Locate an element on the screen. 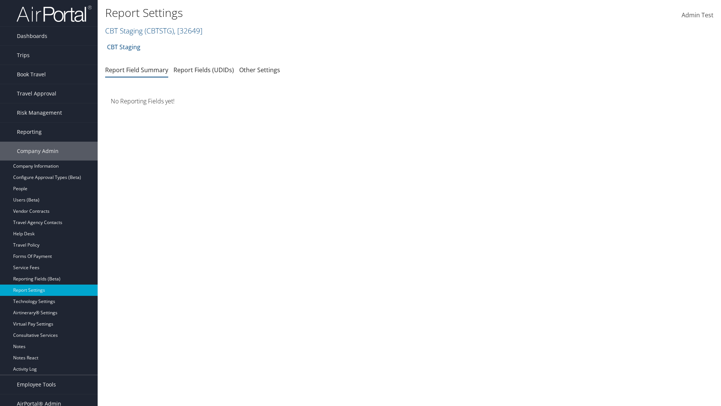 This screenshot has height=406, width=721. a: Admin Test is located at coordinates (697, 15).